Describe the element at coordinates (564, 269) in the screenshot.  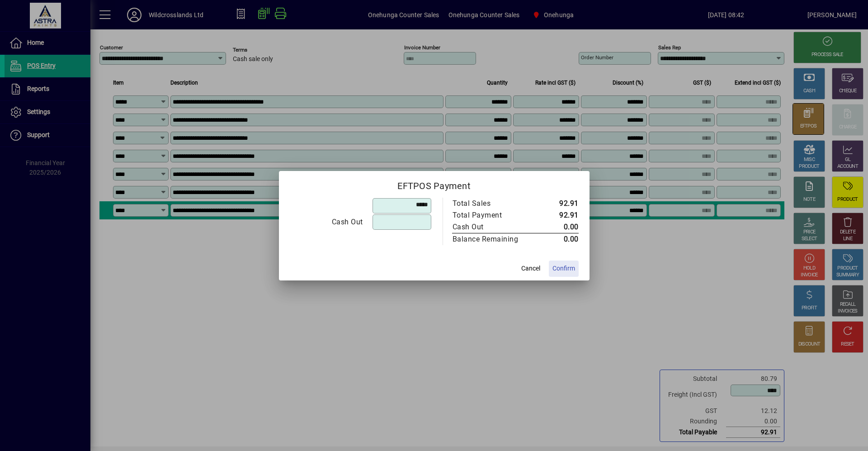
I see `button: Confirm` at that location.